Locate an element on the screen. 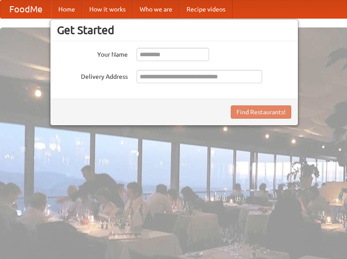 The image size is (347, 259). label: Delivery Address is located at coordinates (92, 75).